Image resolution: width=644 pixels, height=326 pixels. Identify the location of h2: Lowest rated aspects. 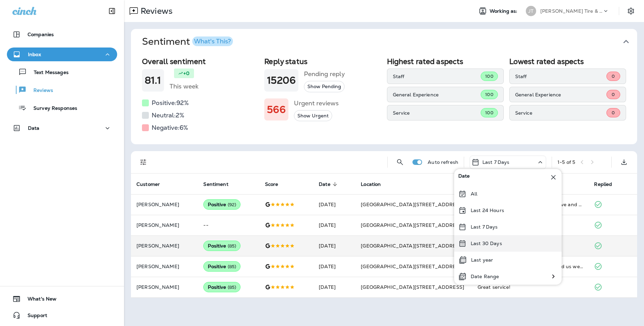
(567, 61).